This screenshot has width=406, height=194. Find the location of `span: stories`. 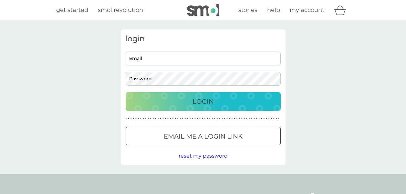

span: stories is located at coordinates (247, 10).